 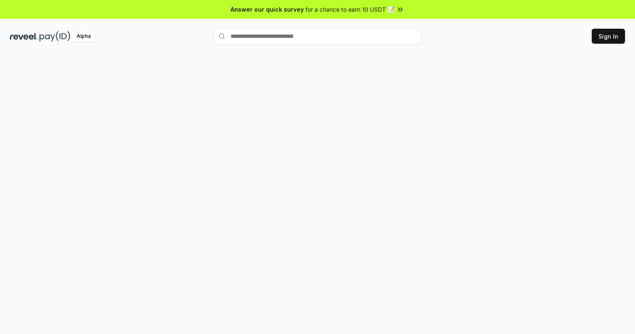 What do you see at coordinates (267, 9) in the screenshot?
I see `span: Answer our quick survey` at bounding box center [267, 9].